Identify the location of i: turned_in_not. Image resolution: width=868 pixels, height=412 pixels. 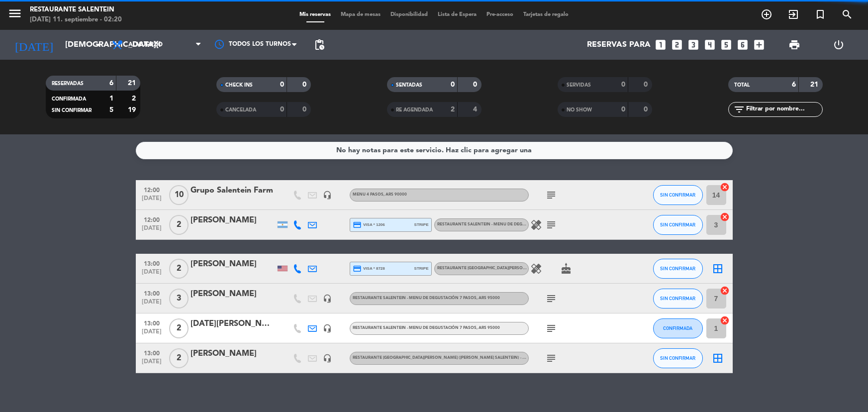
(820, 14).